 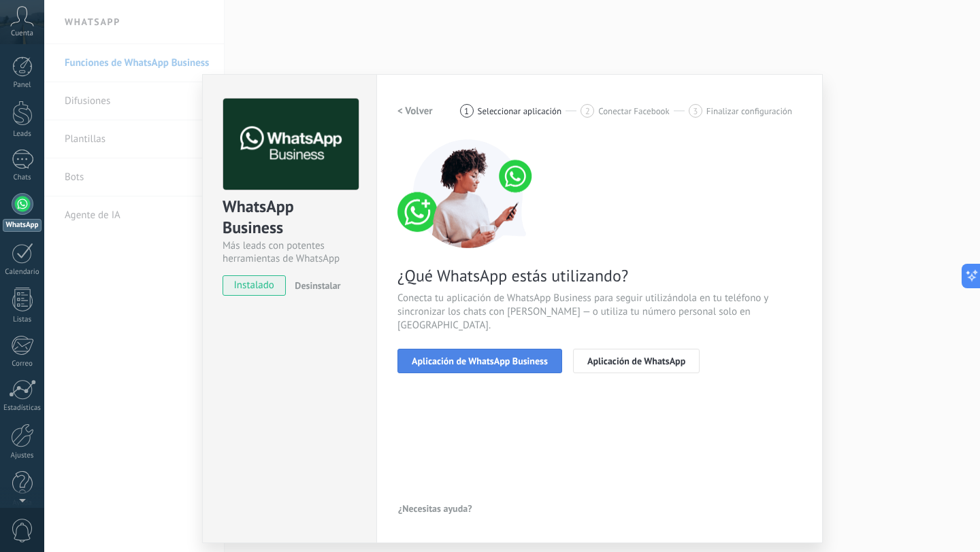 What do you see at coordinates (637, 361) in the screenshot?
I see `button: Aplicación de WhatsApp` at bounding box center [637, 361].